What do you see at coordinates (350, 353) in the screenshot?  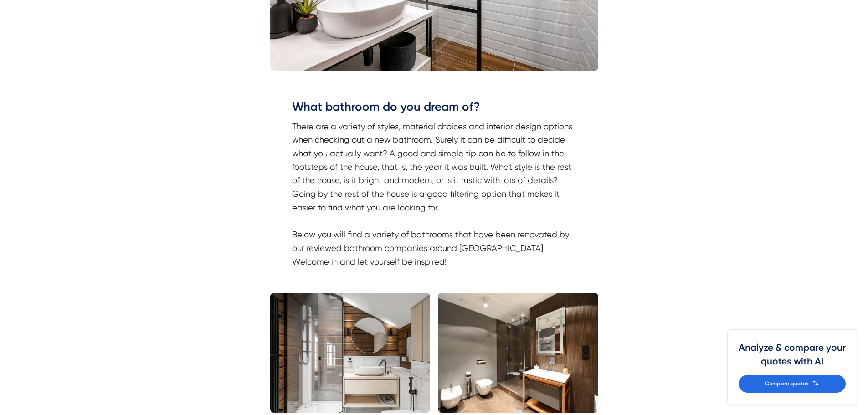 I see `img: Retro-style bathroom with wood-clad walls` at bounding box center [350, 353].